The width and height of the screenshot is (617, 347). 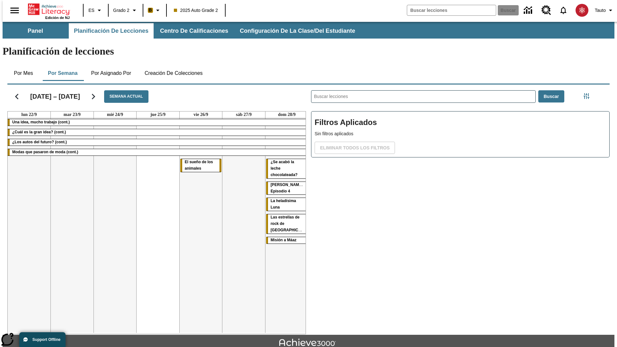 What do you see at coordinates (287, 240) in the screenshot?
I see `div: Misión a Máaz` at bounding box center [287, 240].